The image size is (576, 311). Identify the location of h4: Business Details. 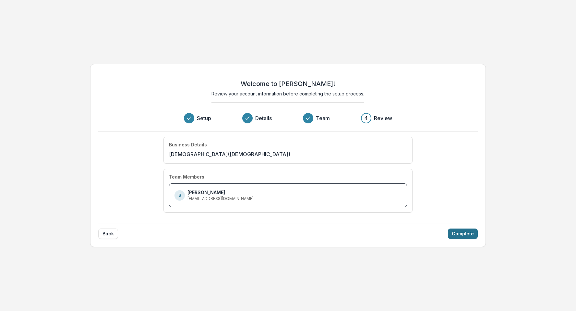
(188, 145).